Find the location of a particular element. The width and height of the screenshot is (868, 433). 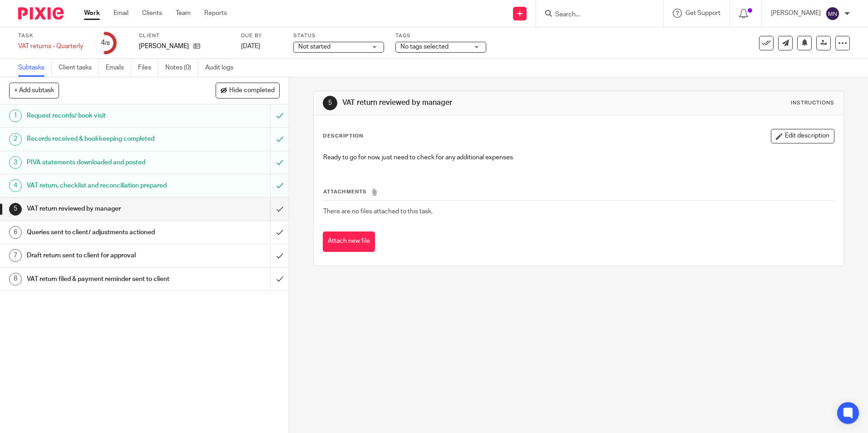

button: Edit description is located at coordinates (802, 136).